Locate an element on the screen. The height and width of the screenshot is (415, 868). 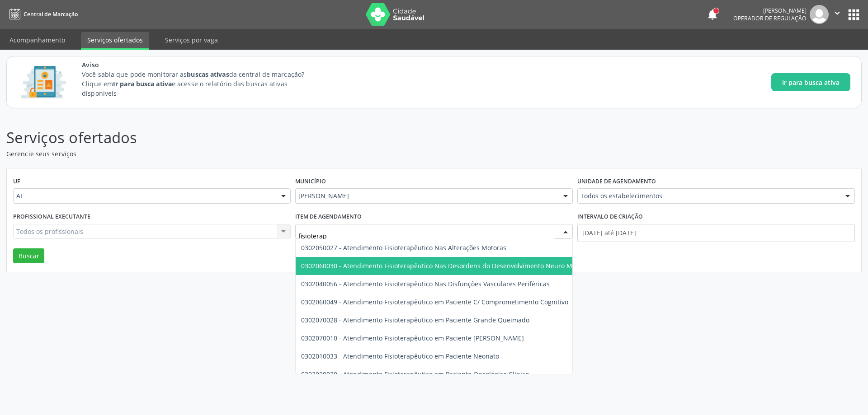
span: 0302070028 - Atendimento Fisioterapêutico em Paciente Grande Queimado is located at coordinates (415, 320).